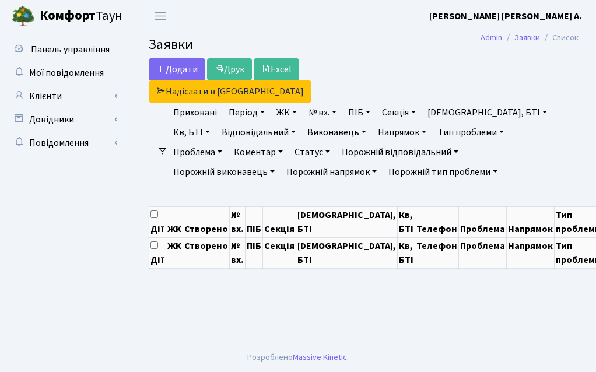  Describe the element at coordinates (470, 132) in the screenshot. I see `a: Тип проблеми` at that location.